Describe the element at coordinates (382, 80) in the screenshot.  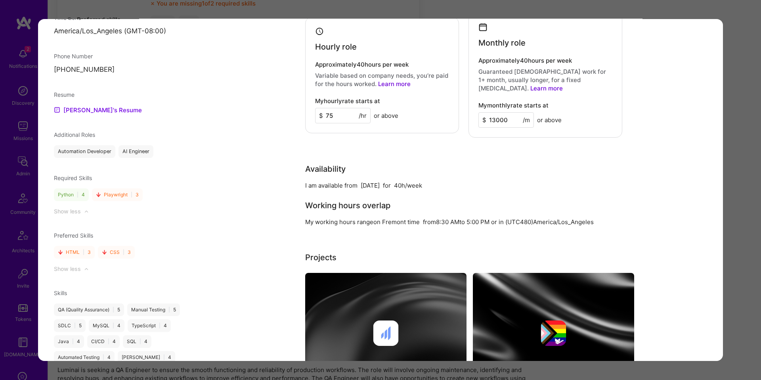
I see `p: Variable based on company needs, you’re paid for the hours worked.` at that location.